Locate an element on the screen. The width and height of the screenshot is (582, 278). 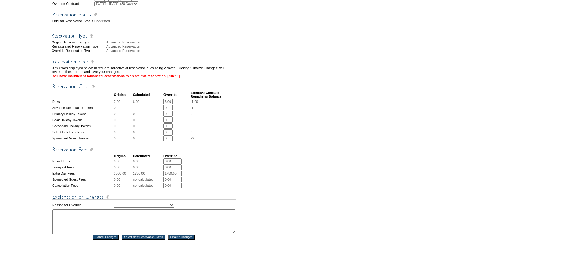
td: 6.00 is located at coordinates (148, 102).